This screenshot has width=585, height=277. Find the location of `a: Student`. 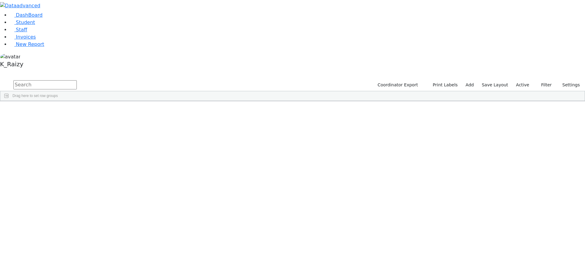

a: Student is located at coordinates (22, 22).